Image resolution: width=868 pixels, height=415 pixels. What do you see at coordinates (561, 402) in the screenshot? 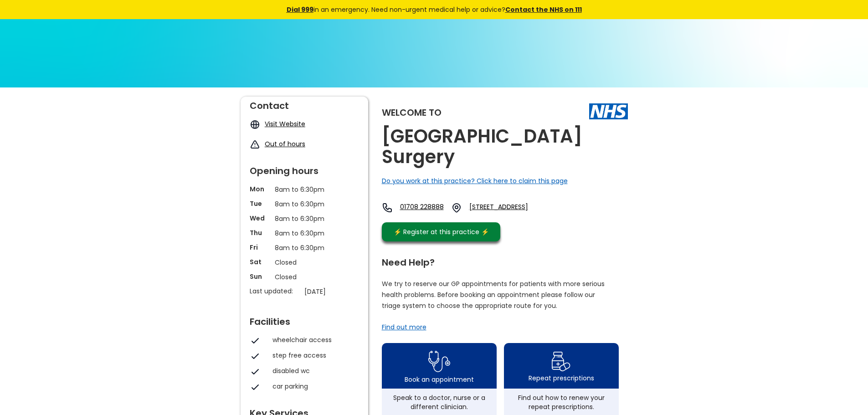
I see `div: Find out how to renew your repeat prescriptions.` at bounding box center [561, 402].